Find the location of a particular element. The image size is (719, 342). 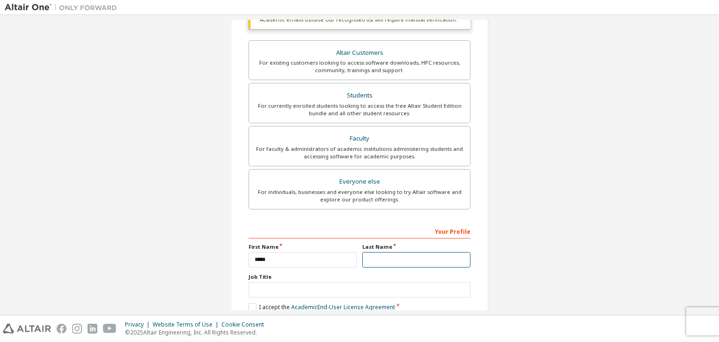

img: linkedin.svg is located at coordinates (92, 328).